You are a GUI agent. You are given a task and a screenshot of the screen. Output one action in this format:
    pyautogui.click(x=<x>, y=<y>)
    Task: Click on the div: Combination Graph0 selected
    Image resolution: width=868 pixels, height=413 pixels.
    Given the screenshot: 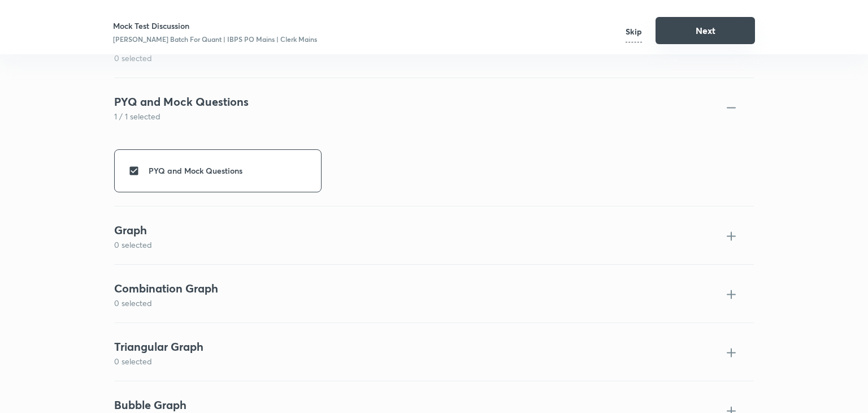 What is the action you would take?
    pyautogui.click(x=434, y=293)
    